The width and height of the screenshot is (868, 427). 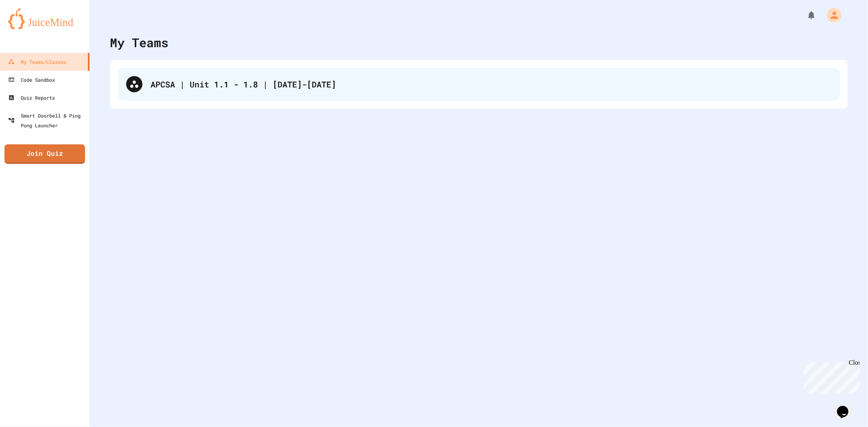 I want to click on div: My Teams/Classes, so click(x=37, y=62).